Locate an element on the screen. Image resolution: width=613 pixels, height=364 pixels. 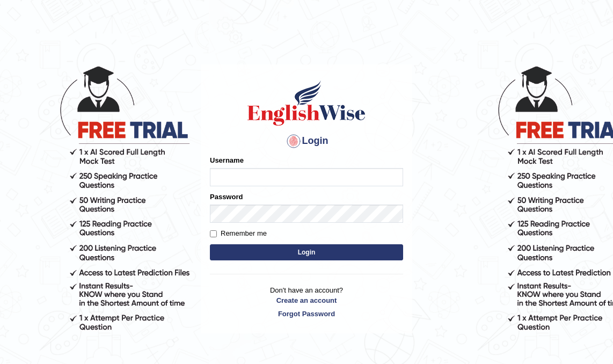
label: Username is located at coordinates (227, 160).